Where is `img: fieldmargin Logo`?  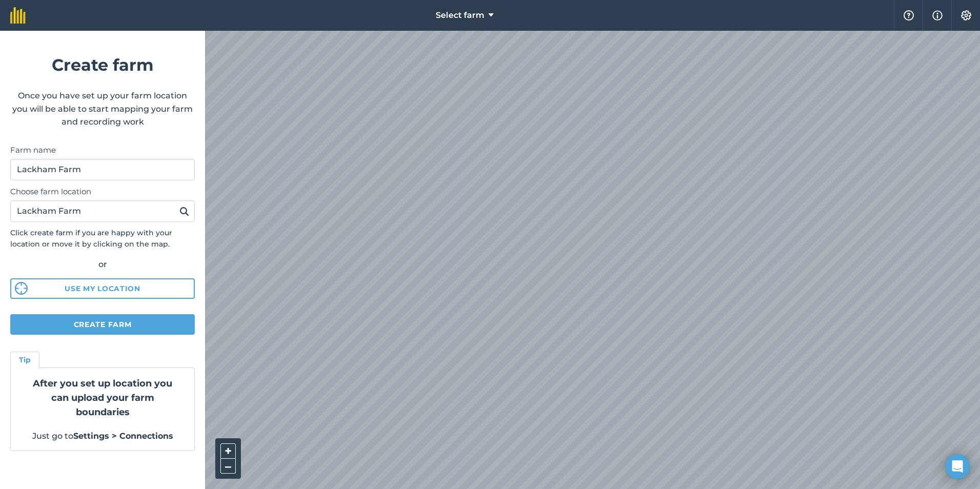 img: fieldmargin Logo is located at coordinates (18, 15).